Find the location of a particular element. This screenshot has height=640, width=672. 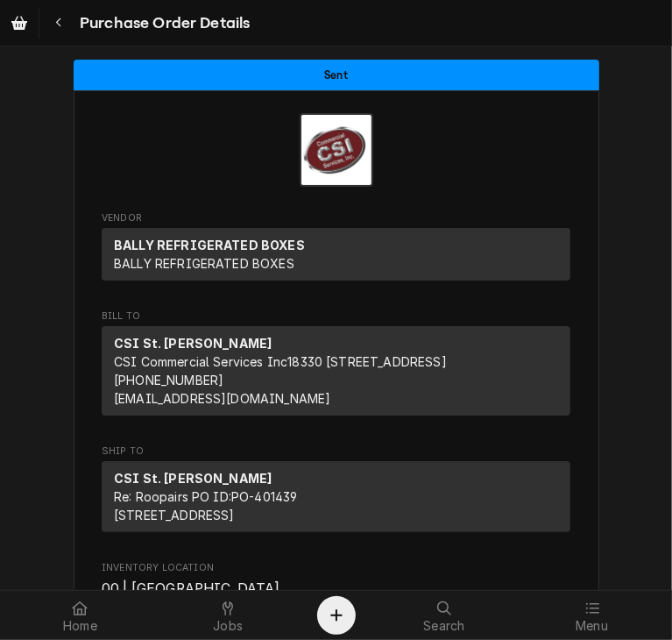

a: Go to Purchase Orders is located at coordinates (19, 23).